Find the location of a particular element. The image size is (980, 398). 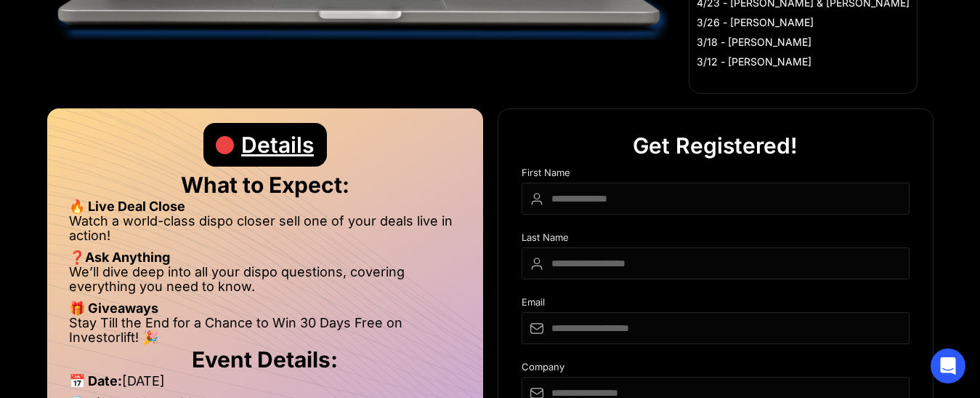

li: We’ll dive deep into all your dispo questions, covering everything you need to know. is located at coordinates (265, 283).